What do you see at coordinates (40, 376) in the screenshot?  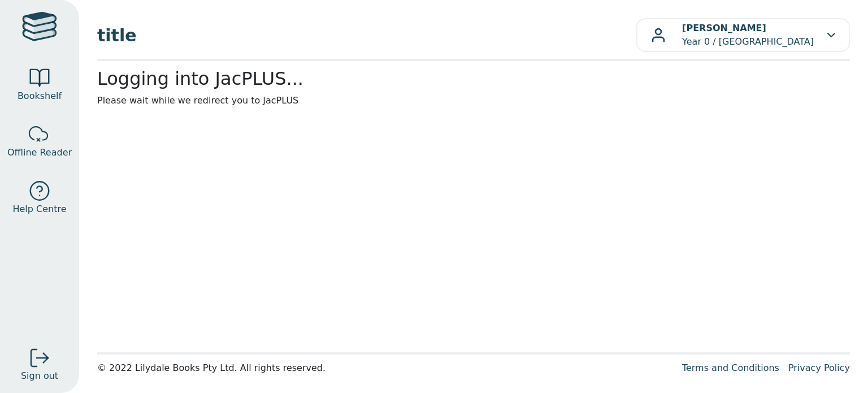 I see `span: Sign out` at bounding box center [40, 376].